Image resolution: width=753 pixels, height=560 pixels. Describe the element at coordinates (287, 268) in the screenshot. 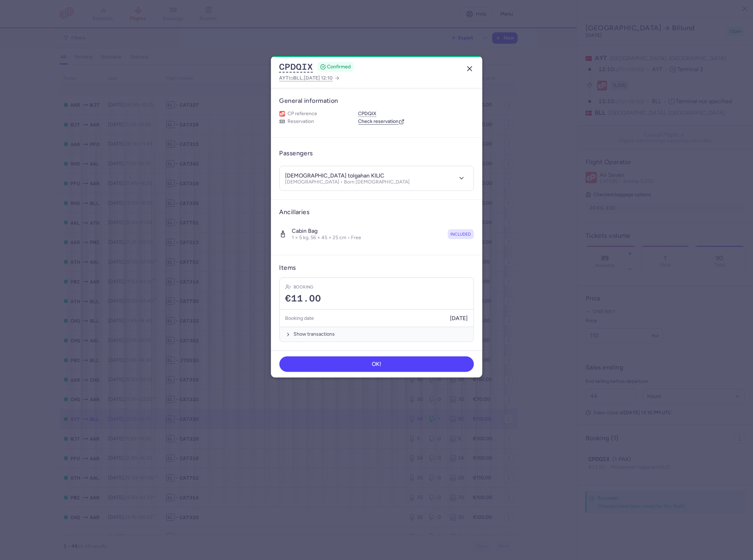

I see `h3: Items` at that location.